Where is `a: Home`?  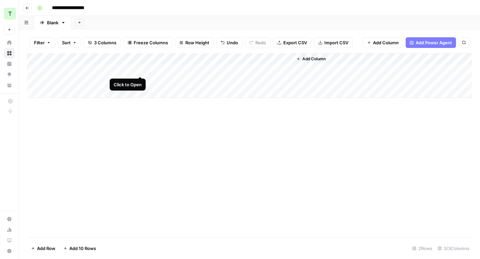
a: Home is located at coordinates (9, 43).